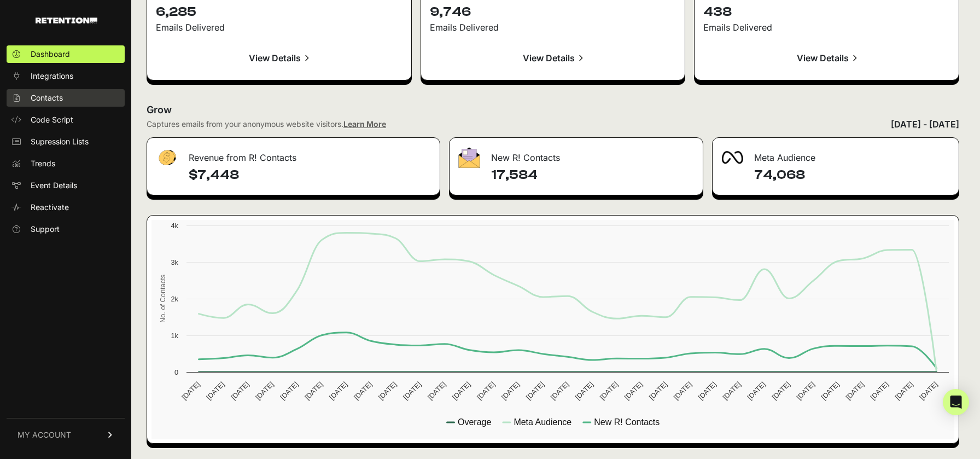 The image size is (980, 459). What do you see at coordinates (66, 54) in the screenshot?
I see `a: Dashboard` at bounding box center [66, 54].